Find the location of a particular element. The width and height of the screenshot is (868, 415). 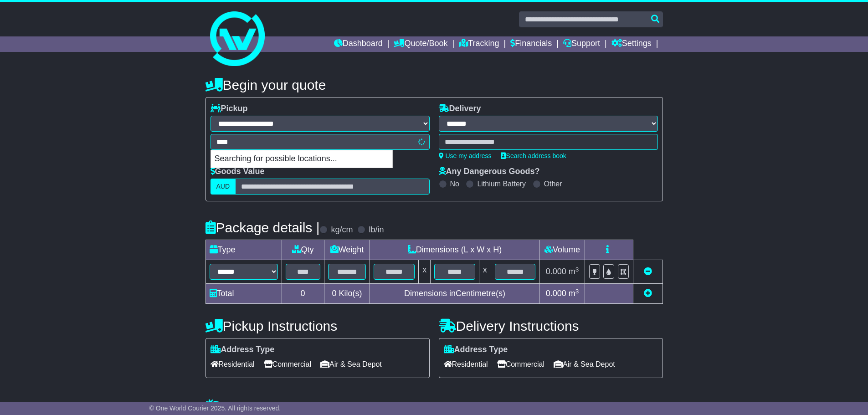

label: Pickup is located at coordinates (229, 109).